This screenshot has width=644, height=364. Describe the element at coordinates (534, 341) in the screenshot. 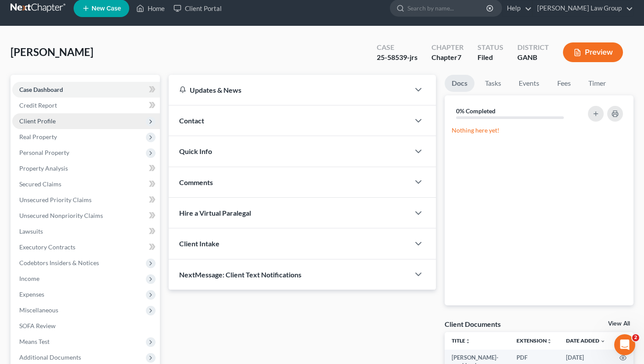

I see `a: Extensionunfold_more` at that location.